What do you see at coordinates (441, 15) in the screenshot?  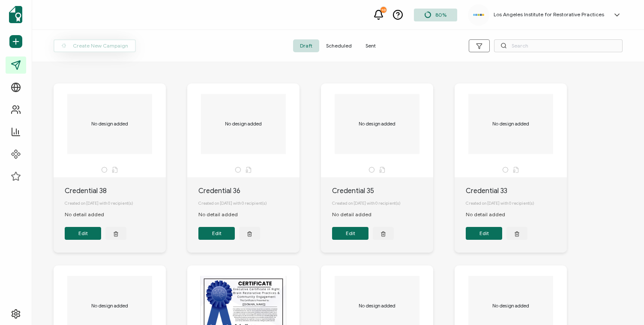 I see `span: 80%` at bounding box center [441, 15].